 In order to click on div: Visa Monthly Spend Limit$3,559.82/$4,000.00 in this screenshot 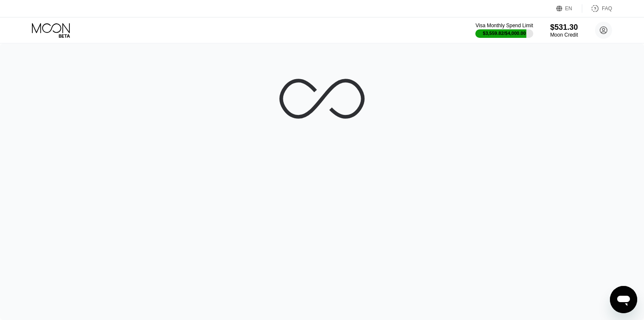, I will do `click(504, 30)`.